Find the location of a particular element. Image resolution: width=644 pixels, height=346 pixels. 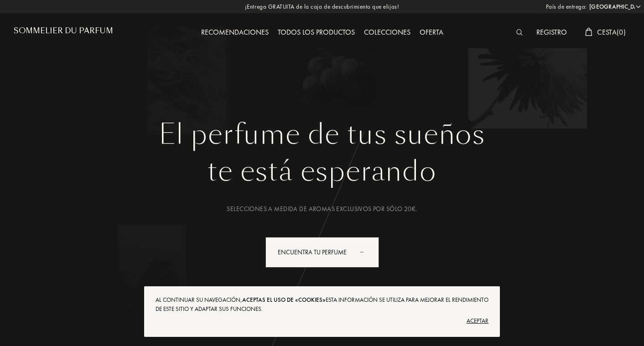

div: Registro is located at coordinates (551, 33).